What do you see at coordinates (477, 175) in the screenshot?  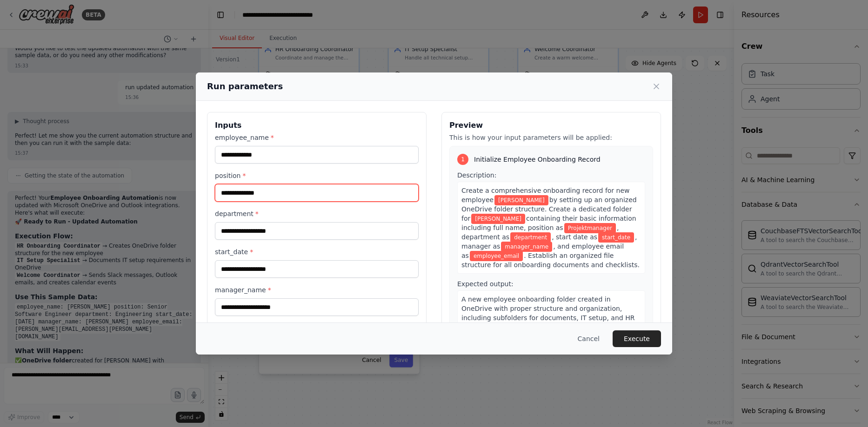 I see `span: Description:` at bounding box center [477, 175].